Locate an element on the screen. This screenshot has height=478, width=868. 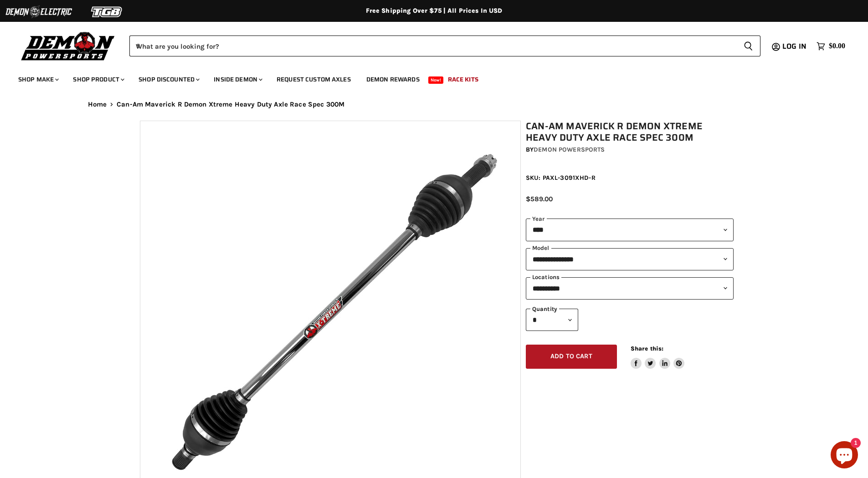
a: Shop Product is located at coordinates (98, 79).